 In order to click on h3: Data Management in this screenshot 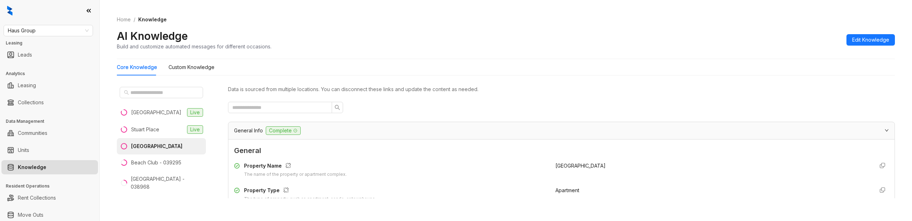, I will do `click(52, 121)`.